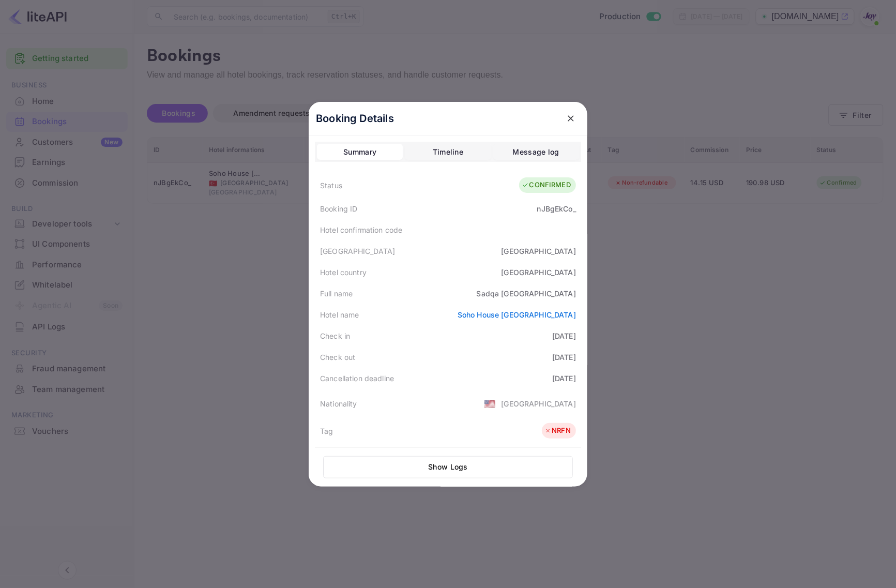 Image resolution: width=896 pixels, height=588 pixels. Describe the element at coordinates (448, 152) in the screenshot. I see `button: Timeline` at that location.